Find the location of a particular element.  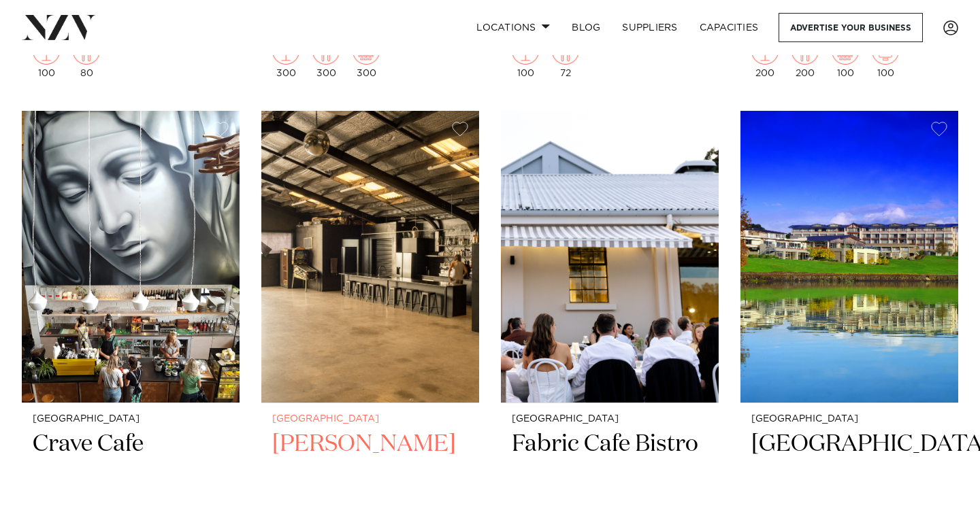

a: Capacities is located at coordinates (729, 27).